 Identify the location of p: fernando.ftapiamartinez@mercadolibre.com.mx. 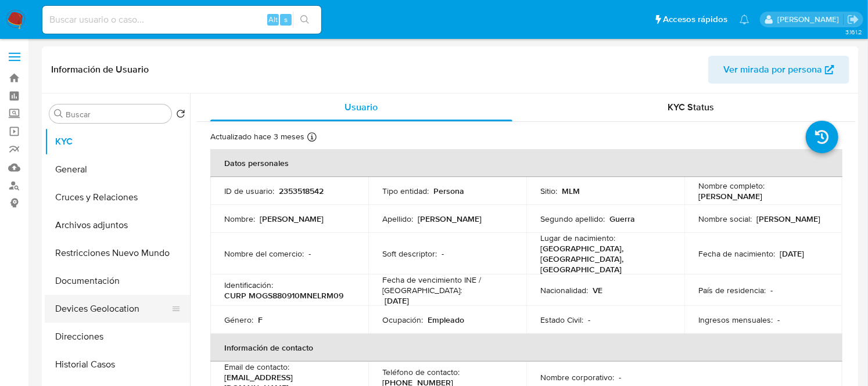
(810, 19).